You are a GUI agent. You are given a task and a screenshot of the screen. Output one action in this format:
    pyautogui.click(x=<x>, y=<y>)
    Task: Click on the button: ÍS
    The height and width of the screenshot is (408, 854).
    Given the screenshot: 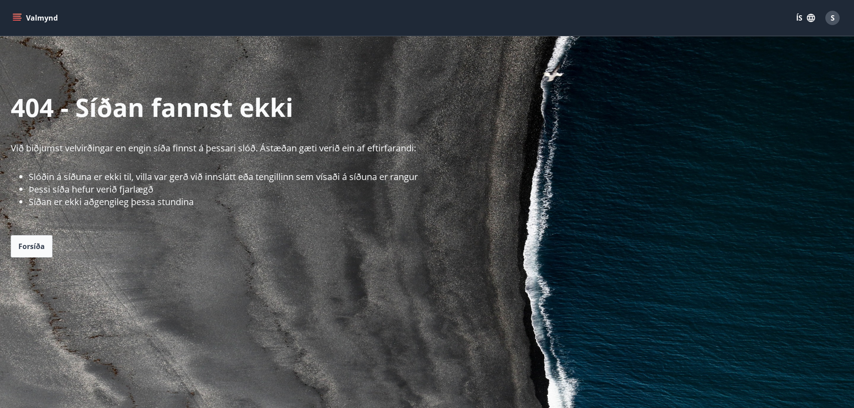 What is the action you would take?
    pyautogui.click(x=805, y=18)
    